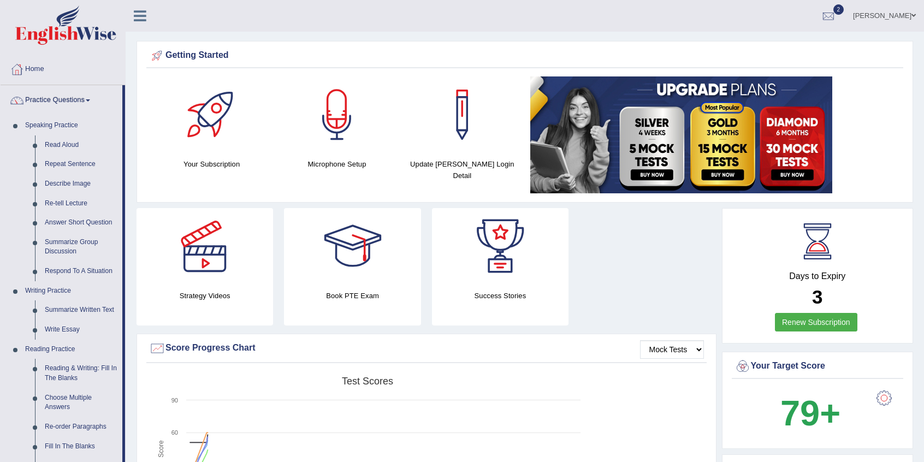  I want to click on h4: Microphone Setup, so click(336, 164).